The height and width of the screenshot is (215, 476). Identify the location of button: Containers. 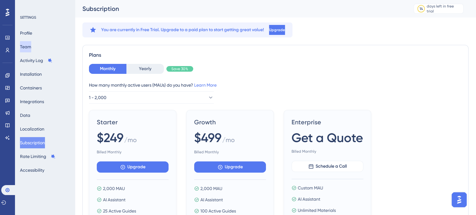
(31, 88).